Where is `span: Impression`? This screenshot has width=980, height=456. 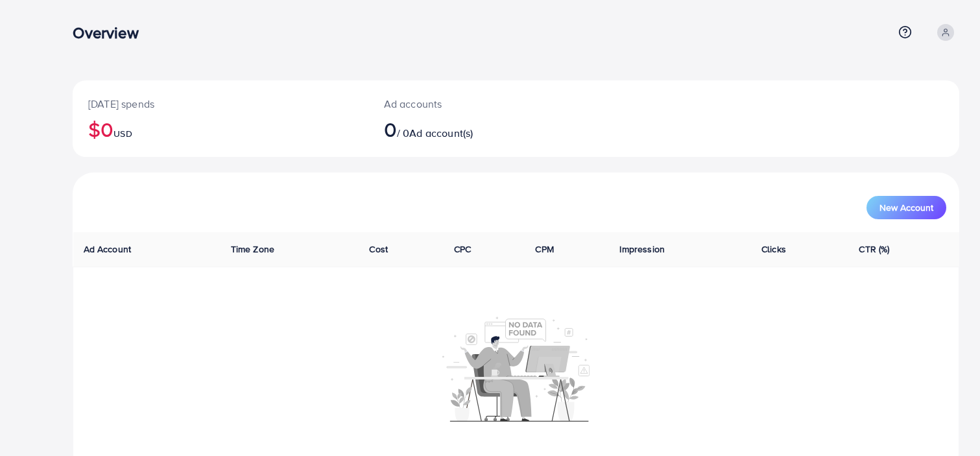
span: Impression is located at coordinates (642, 249).